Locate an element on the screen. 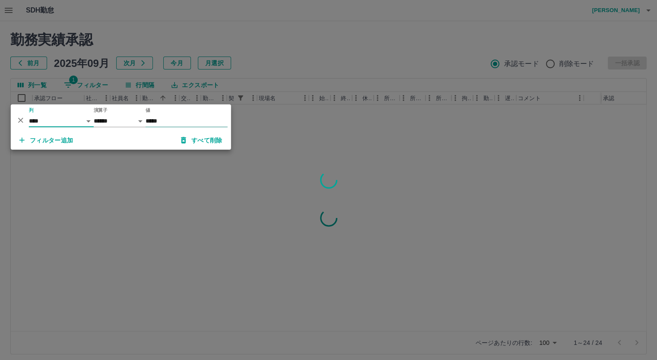 Image resolution: width=657 pixels, height=360 pixels. button: フィルター追加 is located at coordinates (46, 140).